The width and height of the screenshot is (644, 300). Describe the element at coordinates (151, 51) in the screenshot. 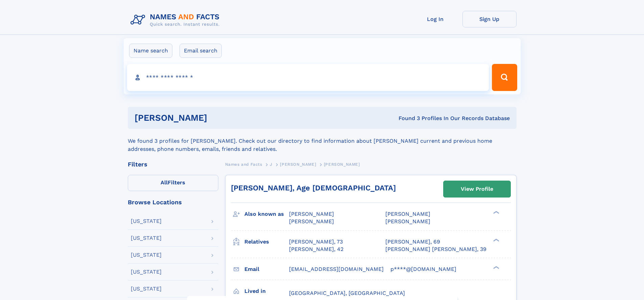

I see `label: Name search` at that location.